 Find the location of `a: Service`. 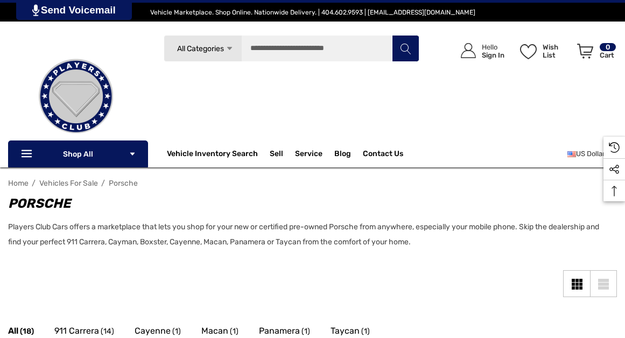

a: Service is located at coordinates (309, 155).